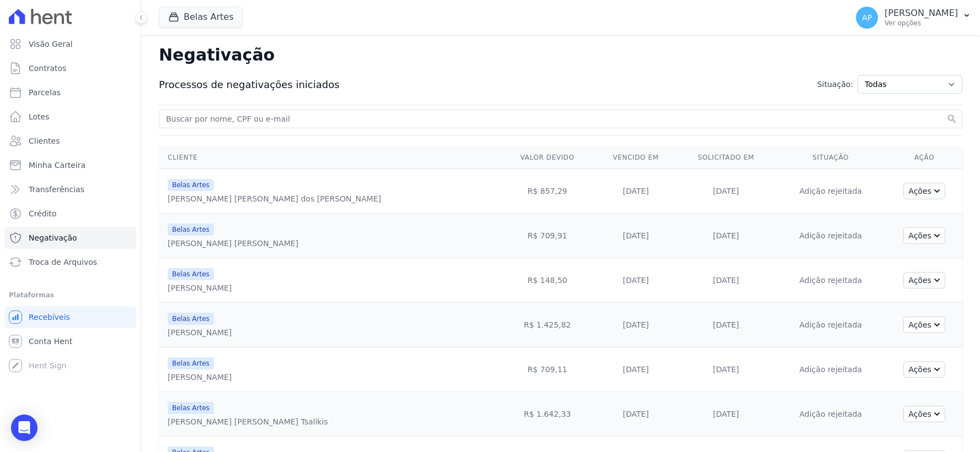 The height and width of the screenshot is (452, 980). What do you see at coordinates (726, 158) in the screenshot?
I see `th: Solicitado em` at bounding box center [726, 158].